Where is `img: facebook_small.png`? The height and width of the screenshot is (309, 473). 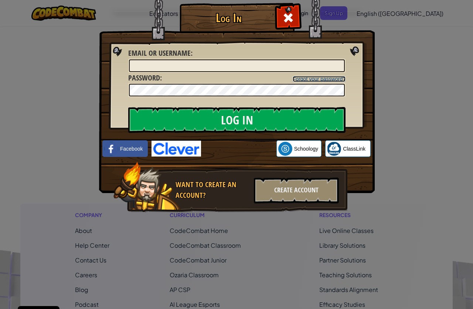
img: facebook_small.png is located at coordinates (111, 149).